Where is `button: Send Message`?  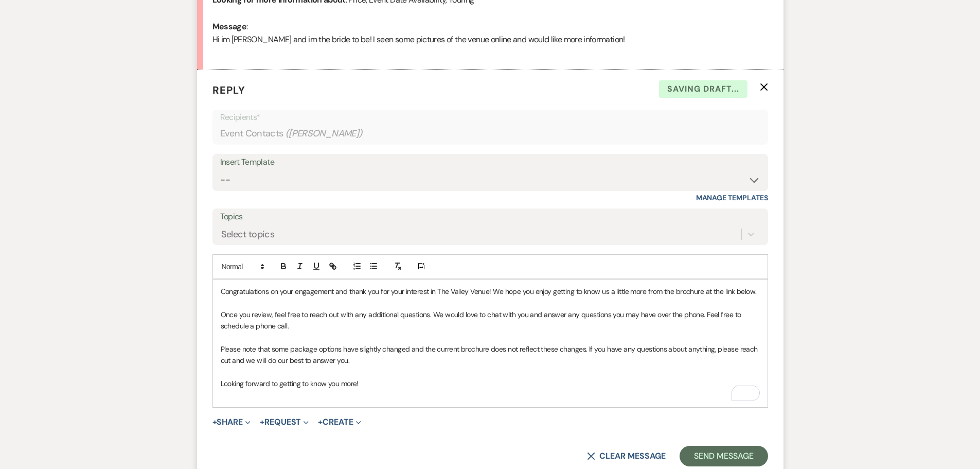 button: Send Message is located at coordinates (723, 456).